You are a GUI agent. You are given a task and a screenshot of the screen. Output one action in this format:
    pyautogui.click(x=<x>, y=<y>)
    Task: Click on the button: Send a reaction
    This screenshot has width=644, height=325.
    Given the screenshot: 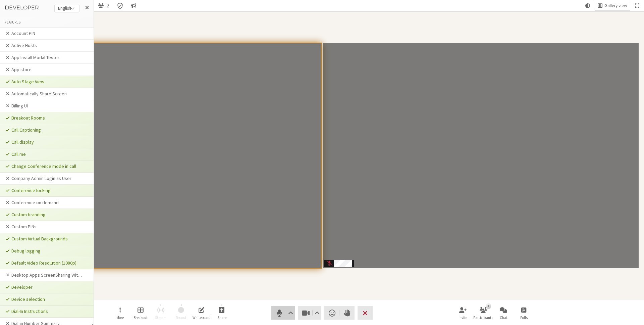 What is the action you would take?
    pyautogui.click(x=332, y=312)
    